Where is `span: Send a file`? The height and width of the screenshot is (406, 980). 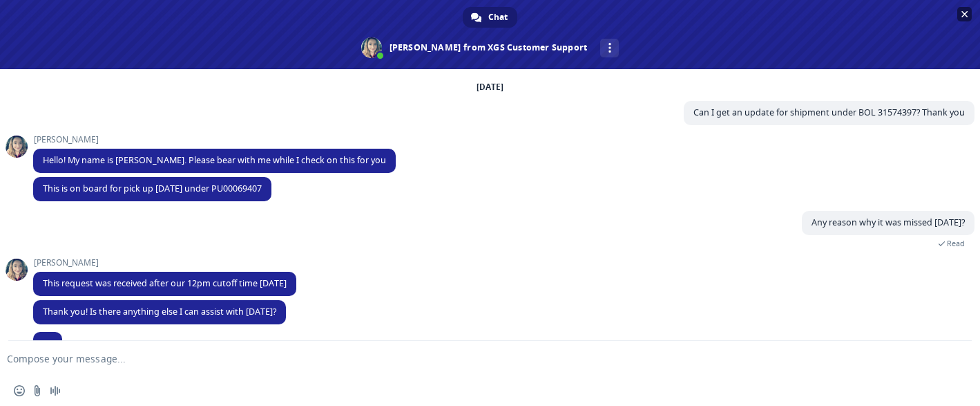 span: Send a file is located at coordinates (37, 391).